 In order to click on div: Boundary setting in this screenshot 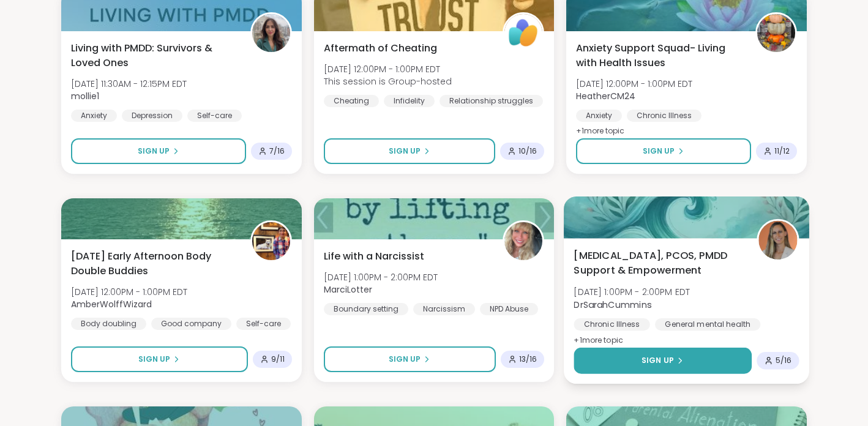, I will do `click(366, 309)`.